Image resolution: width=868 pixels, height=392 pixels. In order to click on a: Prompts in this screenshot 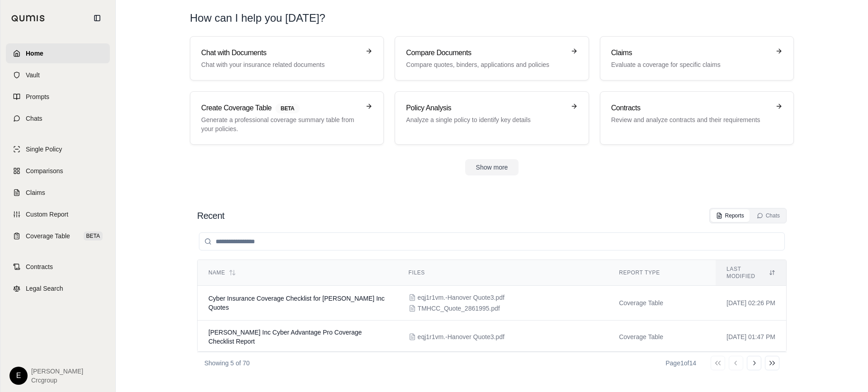, I will do `click(58, 97)`.